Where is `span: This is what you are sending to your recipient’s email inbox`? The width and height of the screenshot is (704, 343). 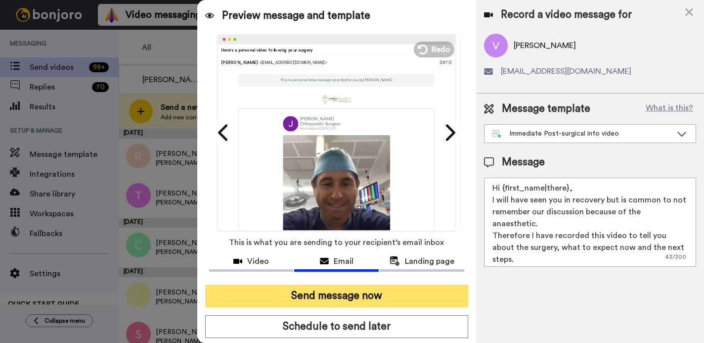
span: This is what you are sending to your recipient’s email inbox is located at coordinates (336, 242).